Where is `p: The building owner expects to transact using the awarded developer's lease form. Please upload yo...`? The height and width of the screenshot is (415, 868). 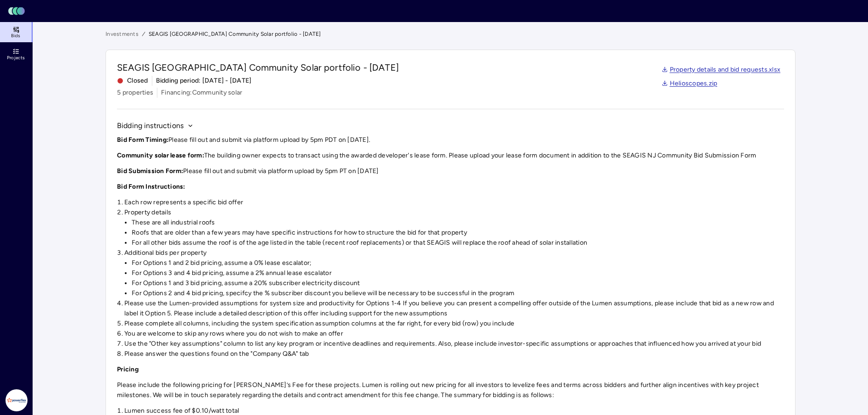
p: The building owner expects to transact using the awarded developer's lease form. Please upload yo... is located at coordinates (450, 156).